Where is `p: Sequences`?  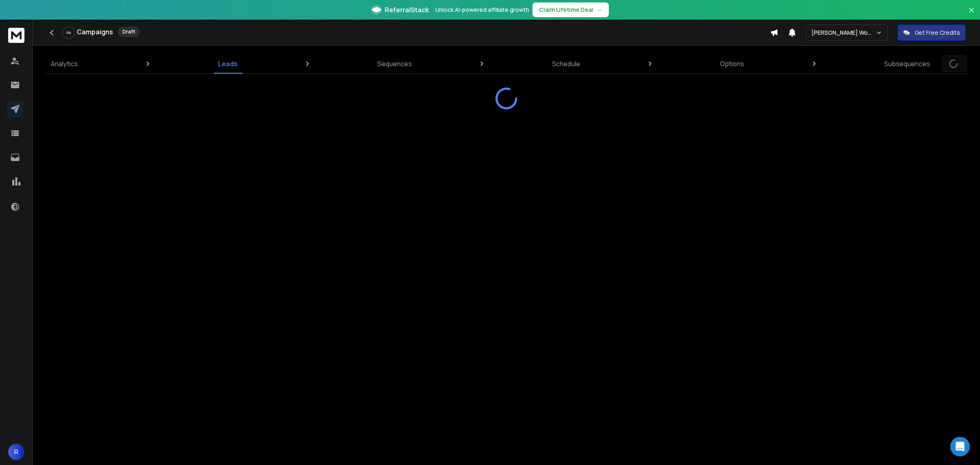 p: Sequences is located at coordinates (394, 64).